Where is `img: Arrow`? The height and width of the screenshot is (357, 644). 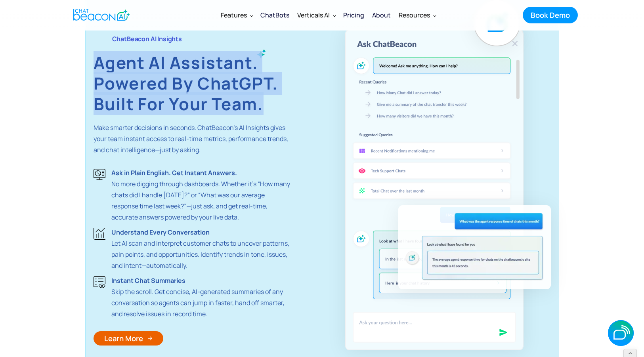 img: Arrow is located at coordinates (150, 338).